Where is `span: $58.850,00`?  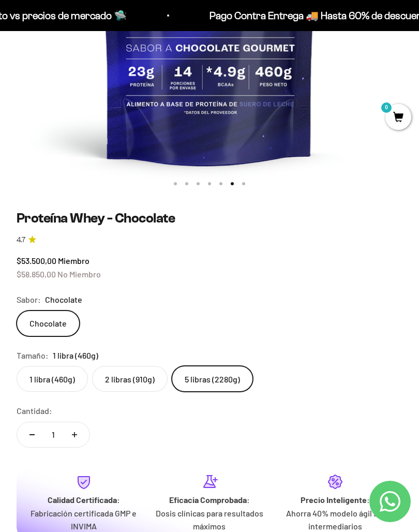
span: $58.850,00 is located at coordinates (37, 273).